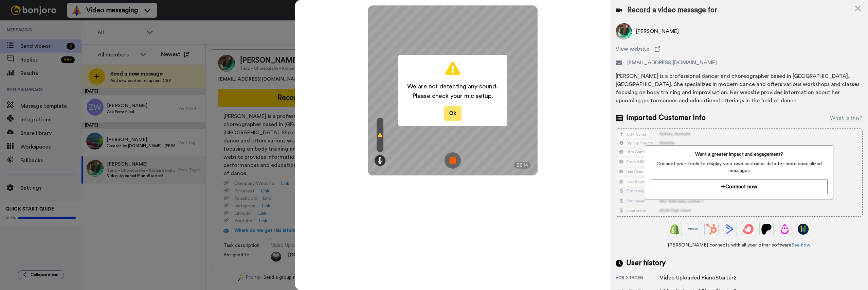  Describe the element at coordinates (739, 49) in the screenshot. I see `a: View website` at that location.